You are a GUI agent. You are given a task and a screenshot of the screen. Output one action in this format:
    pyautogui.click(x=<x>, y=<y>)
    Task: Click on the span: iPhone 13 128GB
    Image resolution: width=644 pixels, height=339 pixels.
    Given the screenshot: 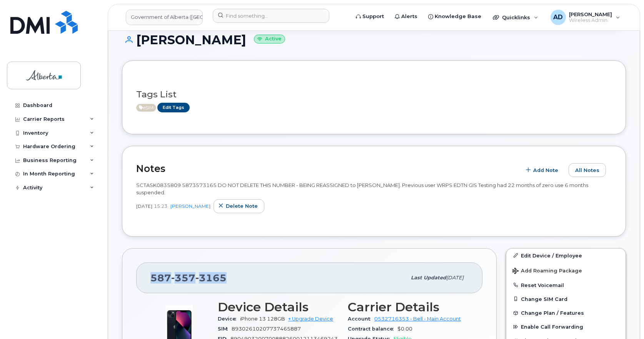 What is the action you would take?
    pyautogui.click(x=263, y=318)
    